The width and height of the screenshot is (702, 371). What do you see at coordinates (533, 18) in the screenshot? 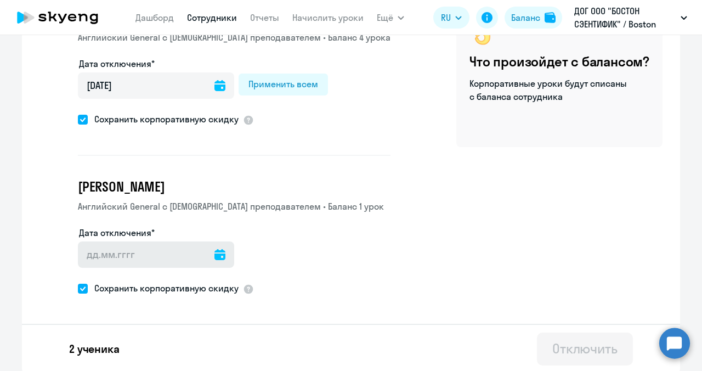
I see `button: Балансbalance` at bounding box center [533, 18].